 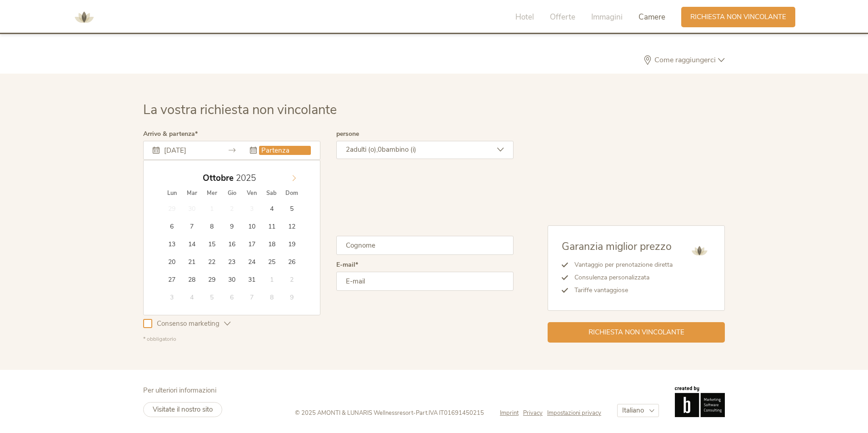 What do you see at coordinates (285, 151) in the screenshot?
I see `input: Partenza` at bounding box center [285, 151].